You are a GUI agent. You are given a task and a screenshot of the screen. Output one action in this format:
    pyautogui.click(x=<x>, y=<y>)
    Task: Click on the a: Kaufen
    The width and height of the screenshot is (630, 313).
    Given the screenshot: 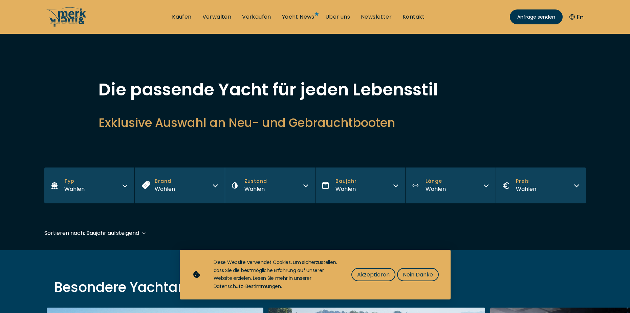 What is the action you would take?
    pyautogui.click(x=181, y=17)
    